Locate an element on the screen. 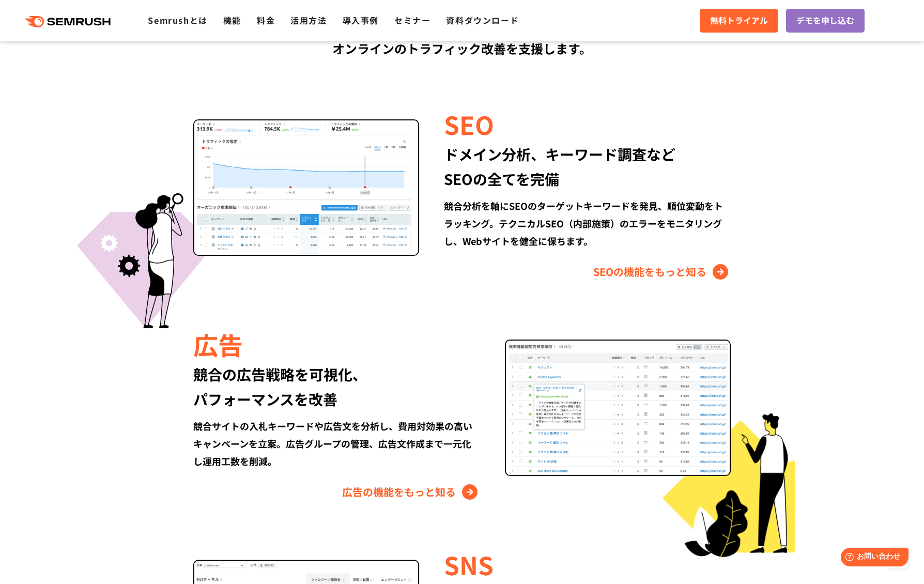  a: 活用方法 is located at coordinates (308, 21).